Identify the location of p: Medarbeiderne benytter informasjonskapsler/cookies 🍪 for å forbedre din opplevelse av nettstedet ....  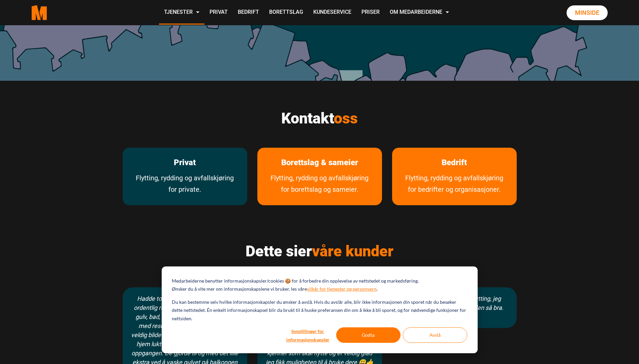
(295, 281).